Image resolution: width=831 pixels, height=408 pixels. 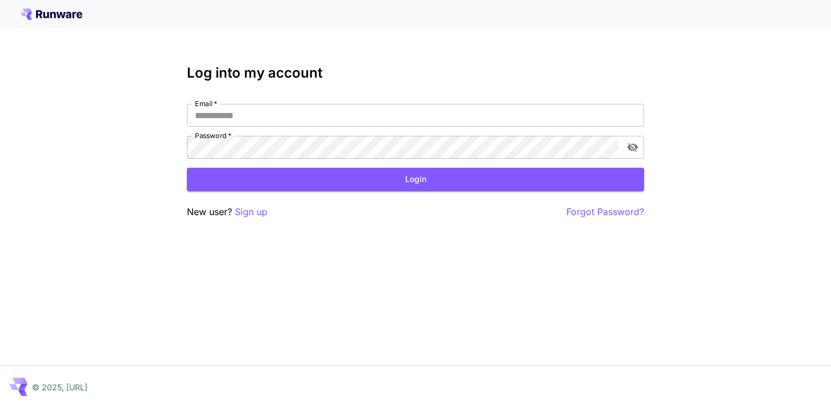 I want to click on p: New user?, so click(x=227, y=212).